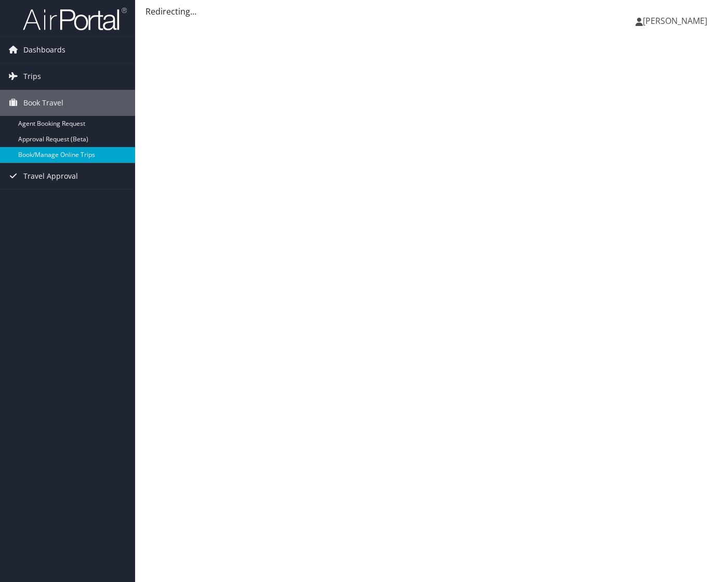 This screenshot has height=582, width=728. What do you see at coordinates (33, 76) in the screenshot?
I see `span: Trips` at bounding box center [33, 76].